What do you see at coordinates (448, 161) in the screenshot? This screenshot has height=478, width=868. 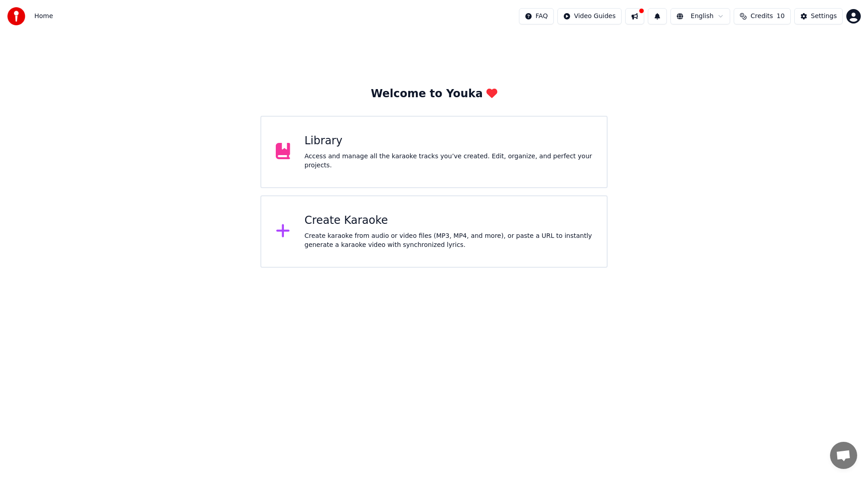 I see `div: Access and manage all the karaoke tracks you’ve created. Edit, organize, and perfect your projects.` at bounding box center [448, 161].